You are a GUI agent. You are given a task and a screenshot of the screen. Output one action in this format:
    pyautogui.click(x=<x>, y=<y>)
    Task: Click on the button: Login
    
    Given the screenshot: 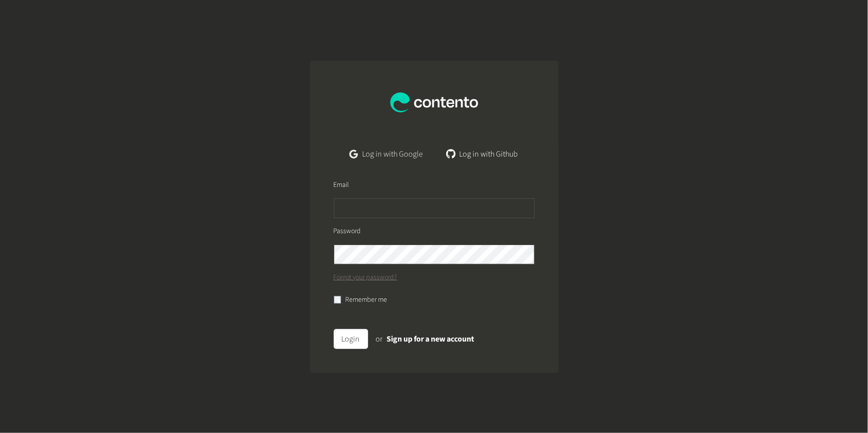 What is the action you would take?
    pyautogui.click(x=351, y=339)
    